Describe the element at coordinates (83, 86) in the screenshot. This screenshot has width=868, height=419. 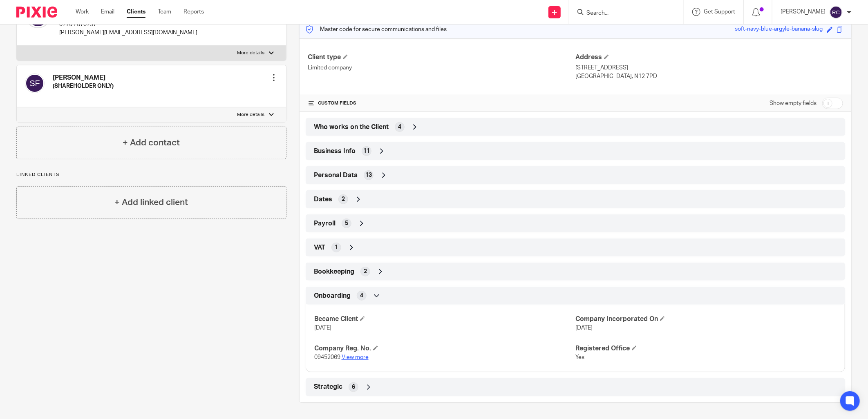
I see `h5: (SHAREHOLDER ONLY)` at that location.